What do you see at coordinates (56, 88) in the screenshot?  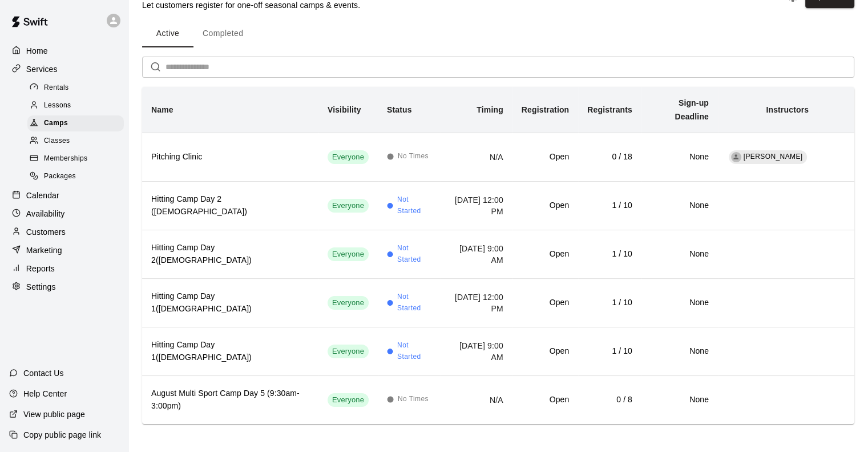 I see `span: Rentals` at bounding box center [56, 88].